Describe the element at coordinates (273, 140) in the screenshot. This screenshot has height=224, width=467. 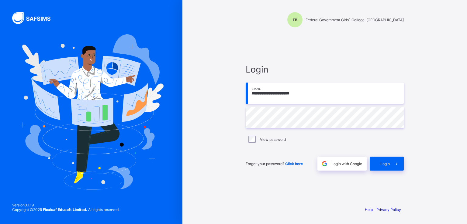
I see `label: View password` at that location.